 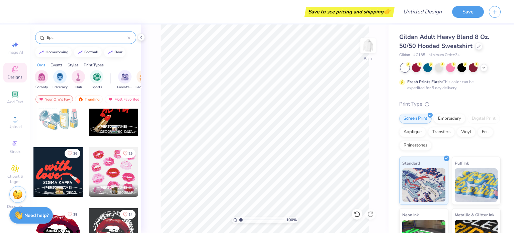 What do you see at coordinates (485, 132) in the screenshot?
I see `div: Foil` at bounding box center [485, 132].